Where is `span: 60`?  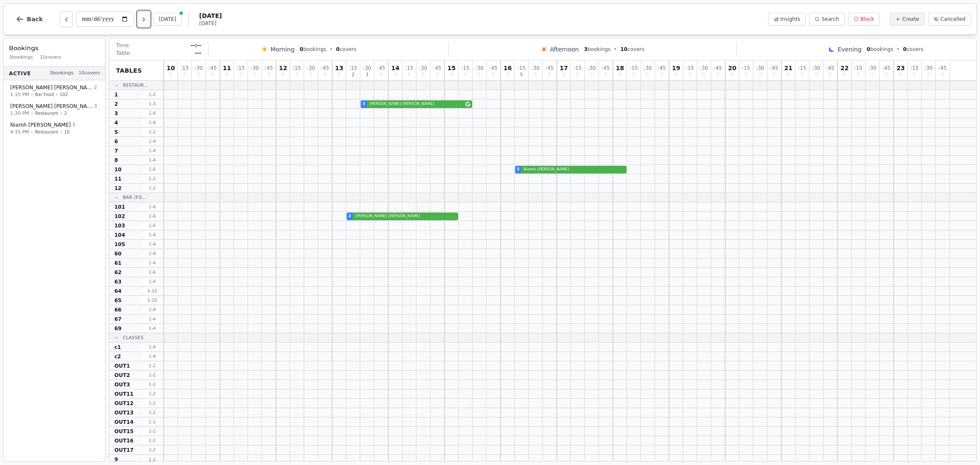 span: 60 is located at coordinates (118, 254).